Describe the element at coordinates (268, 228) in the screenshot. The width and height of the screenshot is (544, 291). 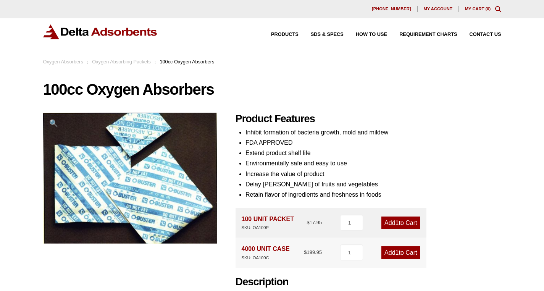
I see `div: SKU: OA100P` at that location.